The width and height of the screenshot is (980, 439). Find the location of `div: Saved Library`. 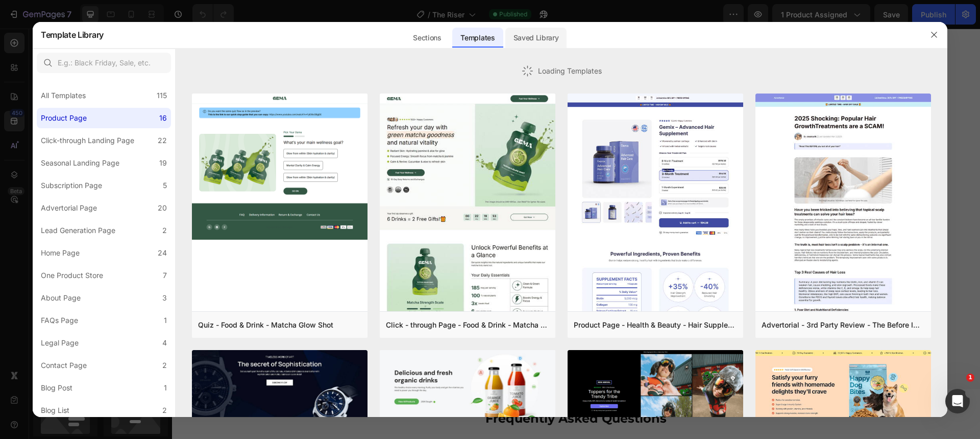

div: Saved Library is located at coordinates (536, 38).